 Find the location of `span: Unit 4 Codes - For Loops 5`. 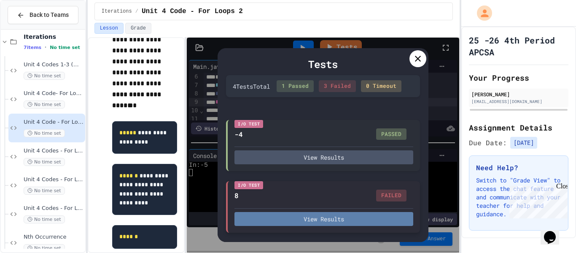

span: Unit 4 Codes - For Loops 5 is located at coordinates (54, 208).